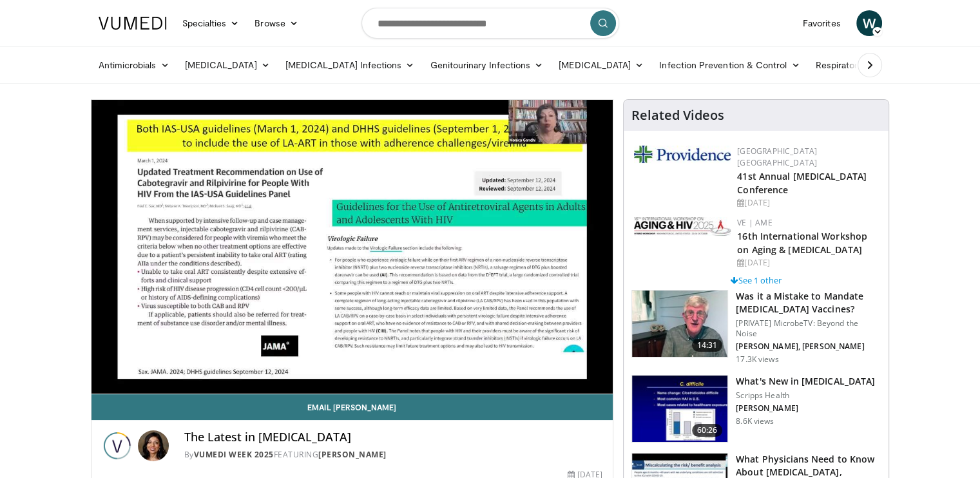 This screenshot has width=980, height=478. Describe the element at coordinates (869, 23) in the screenshot. I see `span: W` at that location.